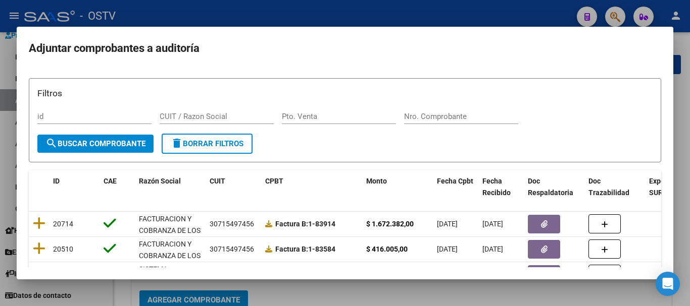  I want to click on h2: Adjuntar comprobantes a auditoría, so click(345, 48).